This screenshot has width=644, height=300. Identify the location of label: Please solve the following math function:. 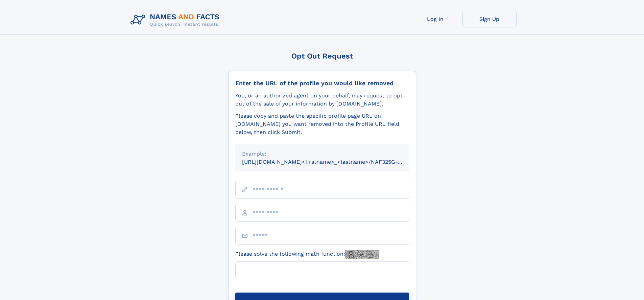
(307, 254).